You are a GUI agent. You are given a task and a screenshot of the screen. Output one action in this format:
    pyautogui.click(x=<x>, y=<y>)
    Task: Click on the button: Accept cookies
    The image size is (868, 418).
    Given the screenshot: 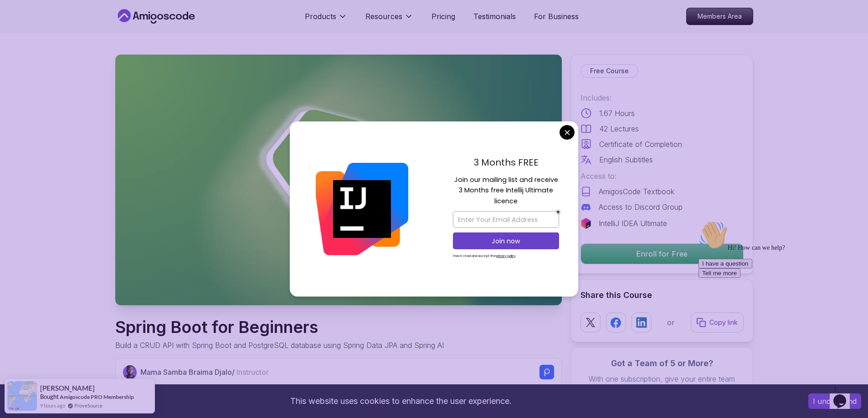 What is the action you would take?
    pyautogui.click(x=834, y=401)
    